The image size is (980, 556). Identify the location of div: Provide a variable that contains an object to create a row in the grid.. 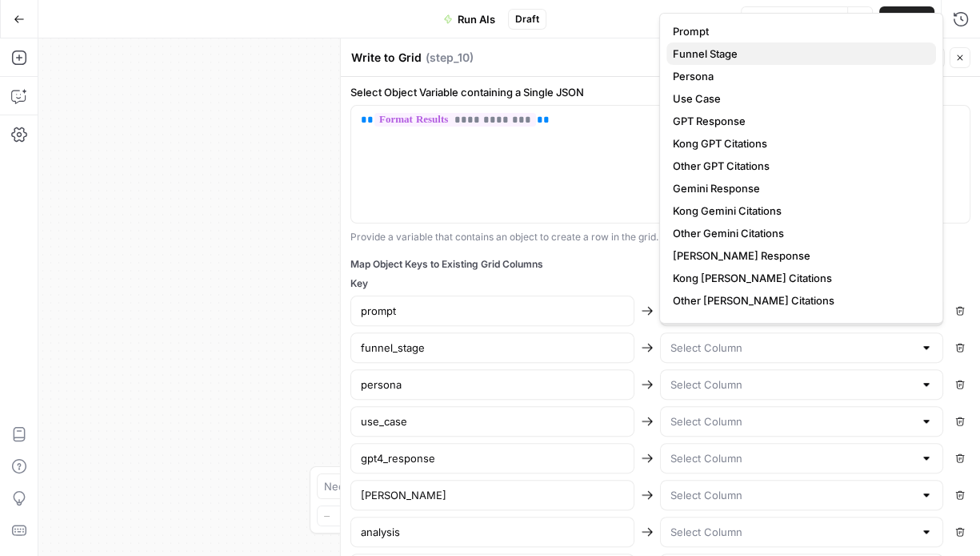
(660, 237).